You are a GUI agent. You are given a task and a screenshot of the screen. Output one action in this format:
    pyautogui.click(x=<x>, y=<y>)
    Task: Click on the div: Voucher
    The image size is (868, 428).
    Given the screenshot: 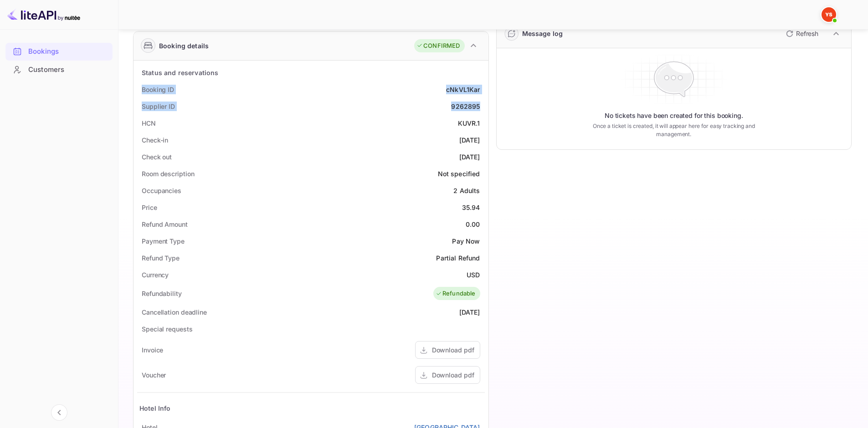 What is the action you would take?
    pyautogui.click(x=154, y=375)
    